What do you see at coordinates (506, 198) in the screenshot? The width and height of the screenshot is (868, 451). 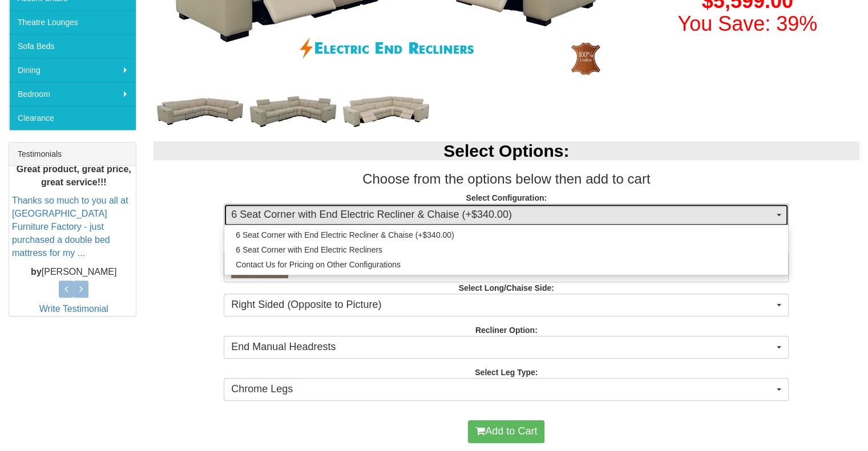 I see `strong: Select Configuration:` at bounding box center [506, 198].